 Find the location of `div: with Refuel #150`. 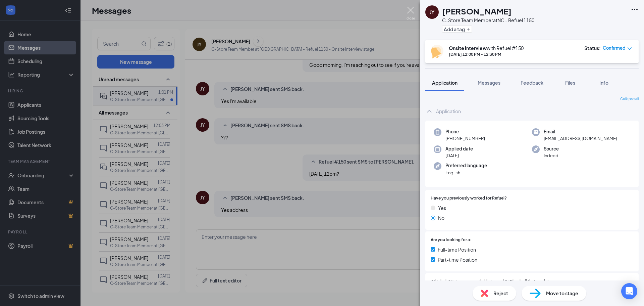

div: with Refuel #150 is located at coordinates (486, 48).